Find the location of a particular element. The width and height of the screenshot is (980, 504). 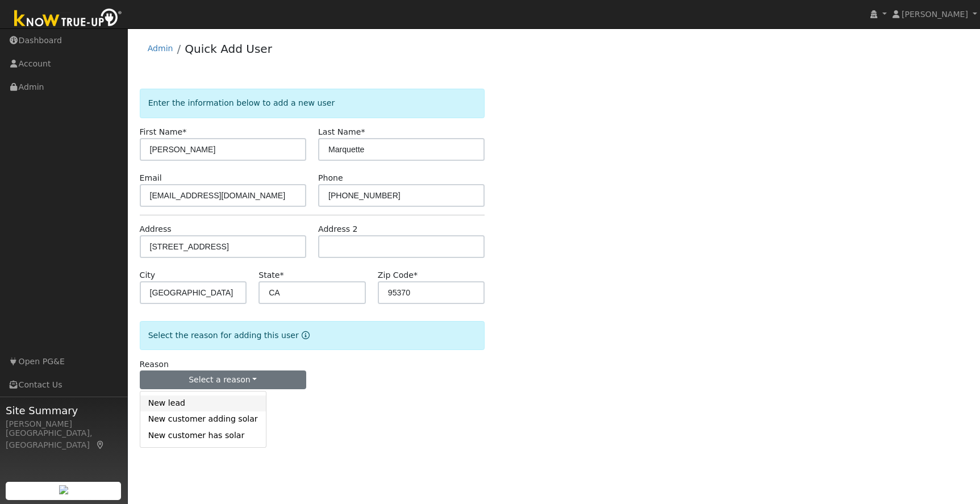

label: Address is located at coordinates (156, 229).